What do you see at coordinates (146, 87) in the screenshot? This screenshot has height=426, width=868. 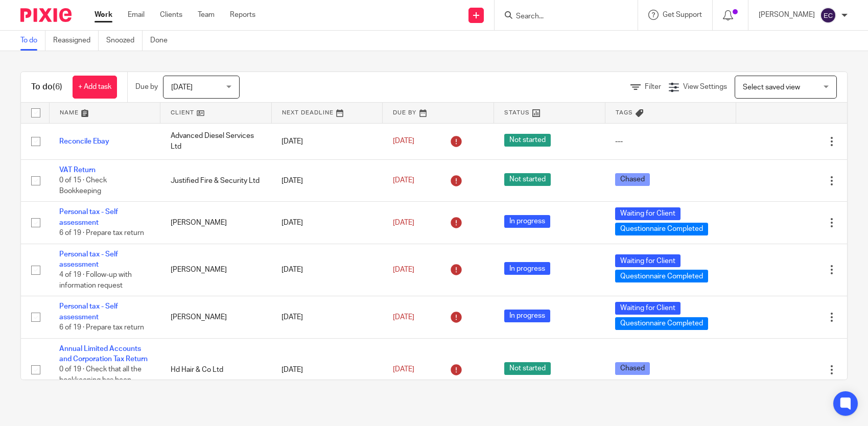 I see `p: Due by` at bounding box center [146, 87].